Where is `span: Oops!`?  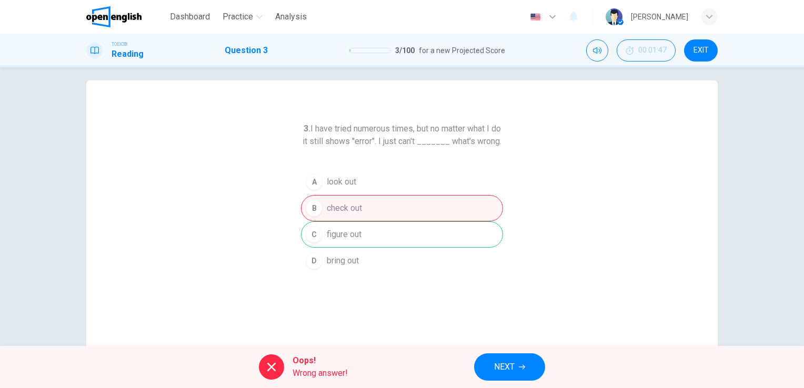 span: Oops! is located at coordinates (320, 361).